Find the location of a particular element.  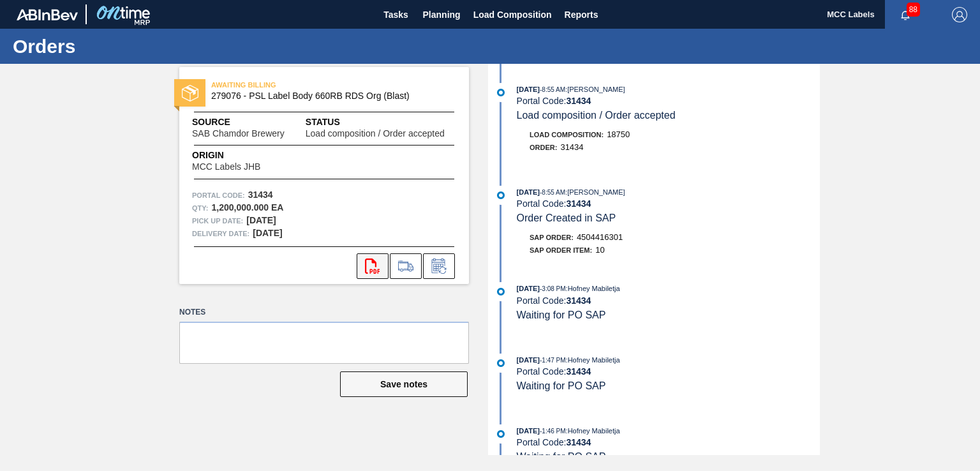

span: Planning is located at coordinates (441, 14).